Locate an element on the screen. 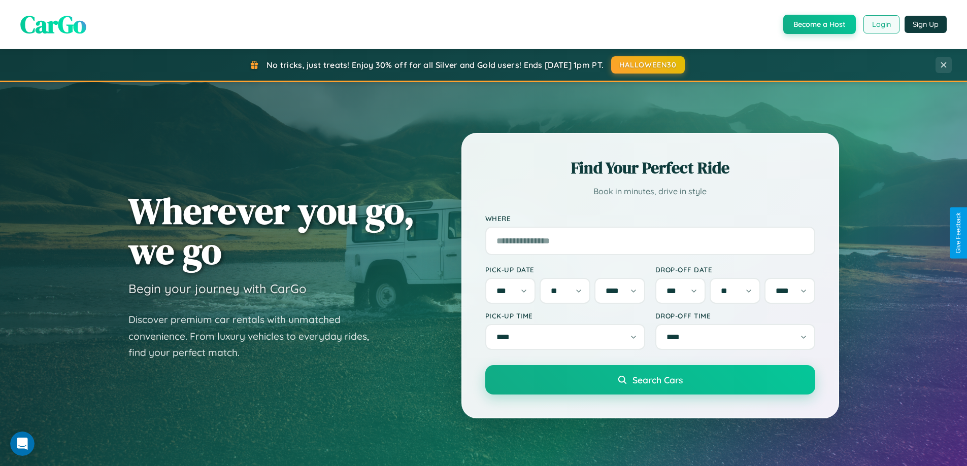 The image size is (967, 466). p: Discover premium car rentals with unmatched convenience. From luxury vehicles to everyday rides, ... is located at coordinates (255, 337).